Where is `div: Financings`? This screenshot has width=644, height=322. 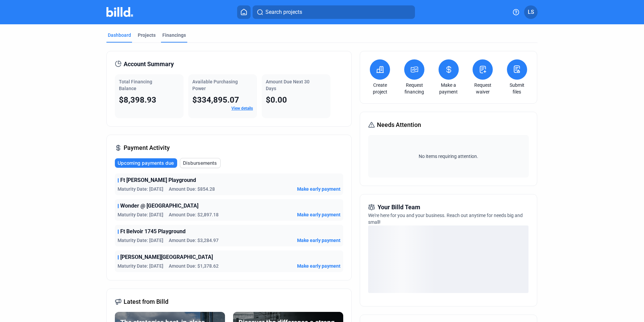
div: Financings is located at coordinates (174, 35).